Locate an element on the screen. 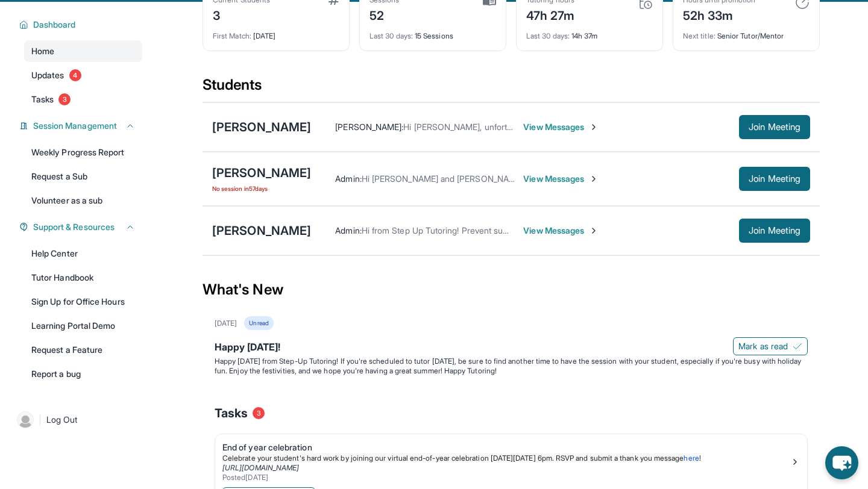 This screenshot has height=489, width=868. a: Weekly Progress Report is located at coordinates (83, 153).